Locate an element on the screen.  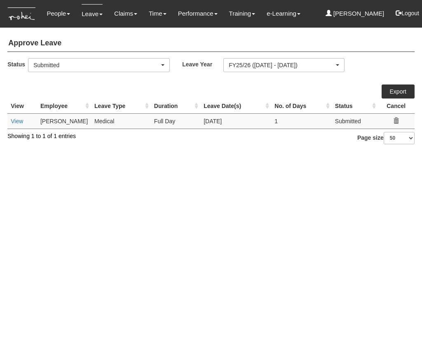
td: Full Day is located at coordinates (175, 121).